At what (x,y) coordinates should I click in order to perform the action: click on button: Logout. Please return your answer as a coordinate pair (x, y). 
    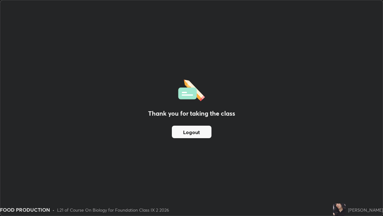
    Looking at the image, I should click on (192, 132).